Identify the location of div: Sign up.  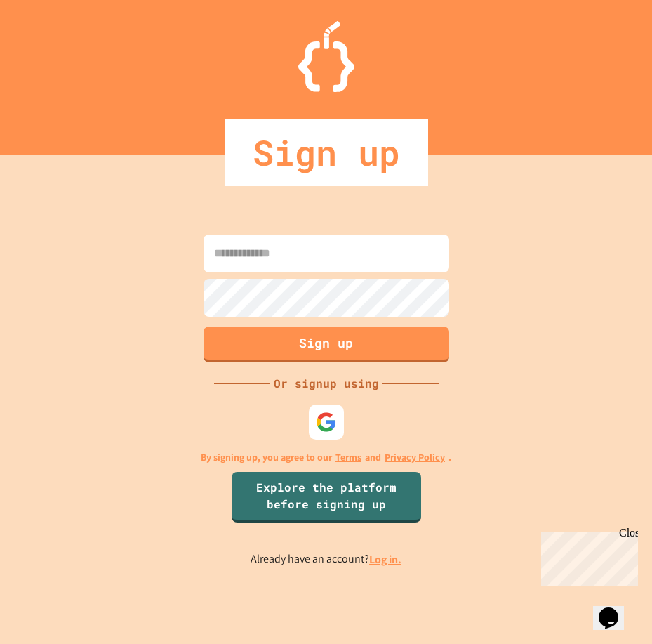
(326, 152).